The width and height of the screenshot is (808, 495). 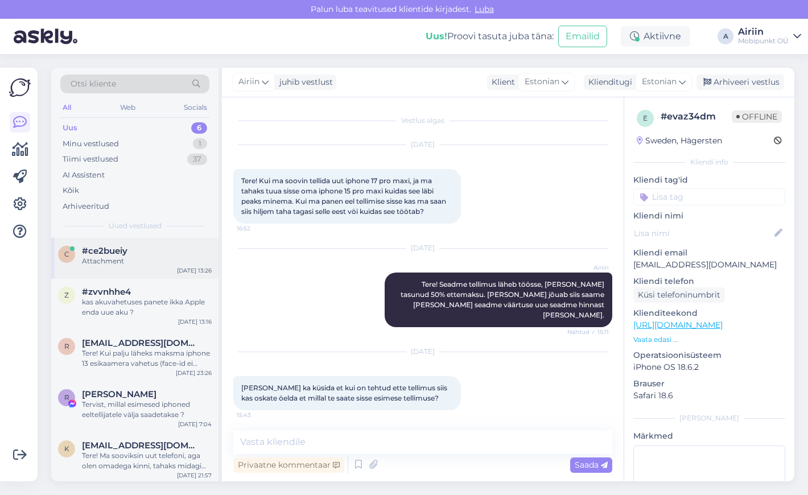 What do you see at coordinates (84, 175) in the screenshot?
I see `div: AI Assistent` at bounding box center [84, 175].